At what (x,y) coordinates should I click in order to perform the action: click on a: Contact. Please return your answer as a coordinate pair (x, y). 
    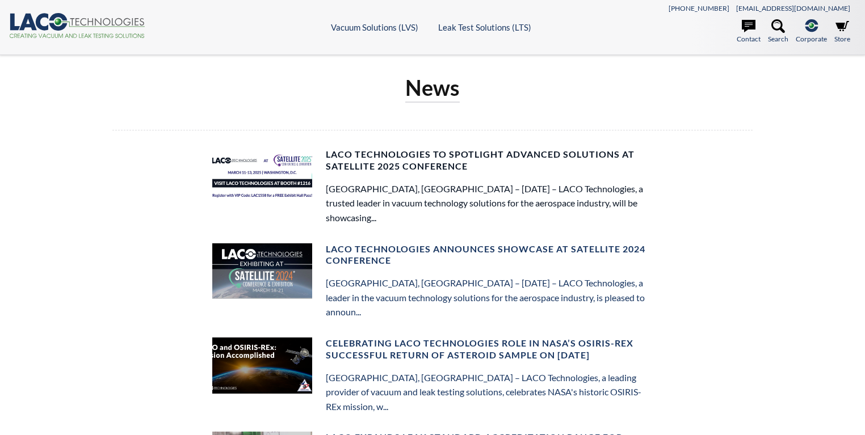
    Looking at the image, I should click on (749, 32).